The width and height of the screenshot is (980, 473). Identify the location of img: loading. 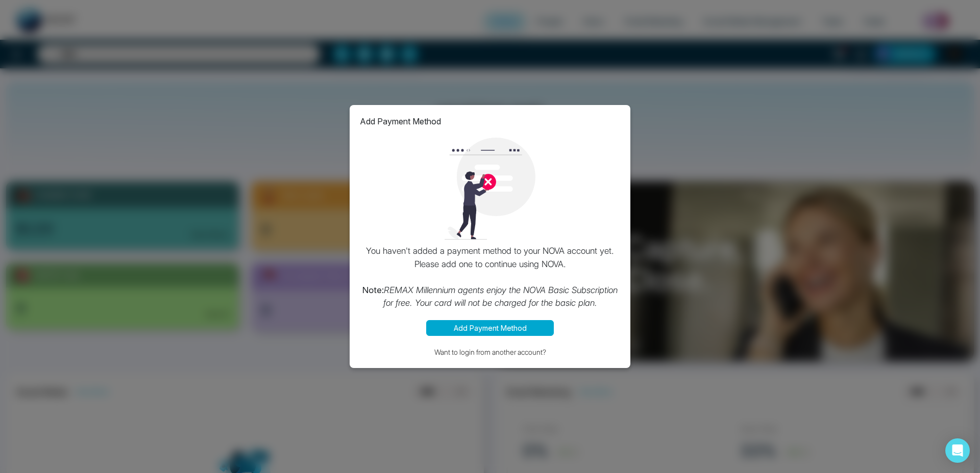
(490, 189).